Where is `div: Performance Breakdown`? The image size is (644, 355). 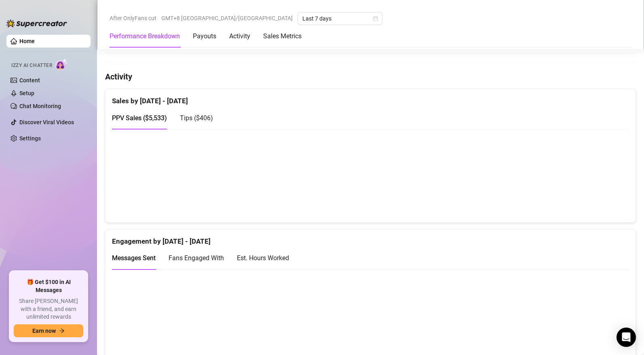
div: Performance Breakdown is located at coordinates (144, 36).